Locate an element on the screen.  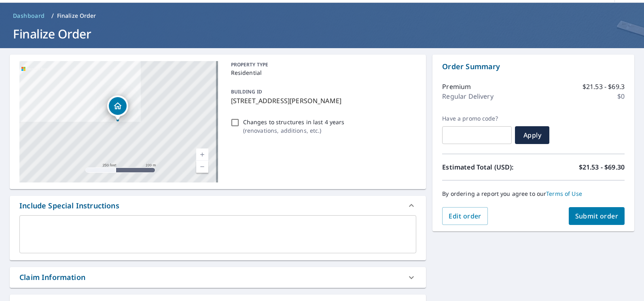
button: Edit order is located at coordinates (465, 216).